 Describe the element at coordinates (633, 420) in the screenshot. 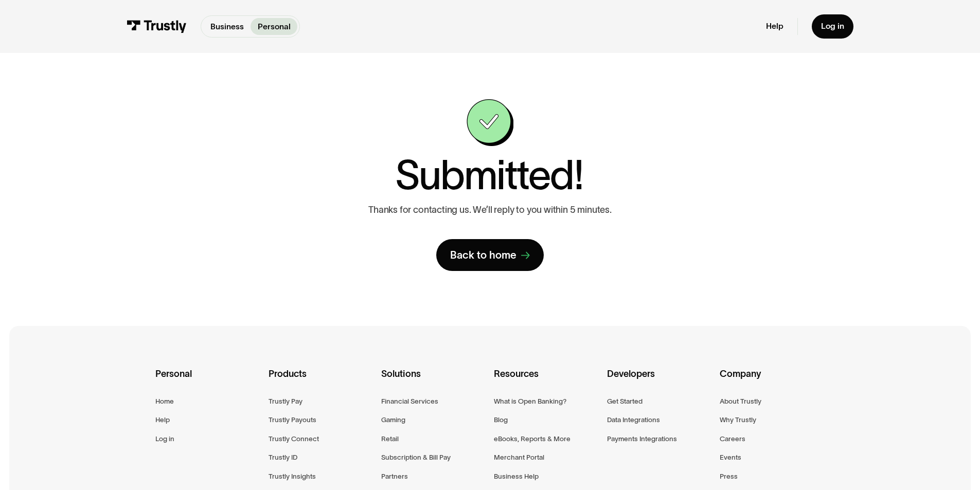

I see `div: Data Integrations` at that location.